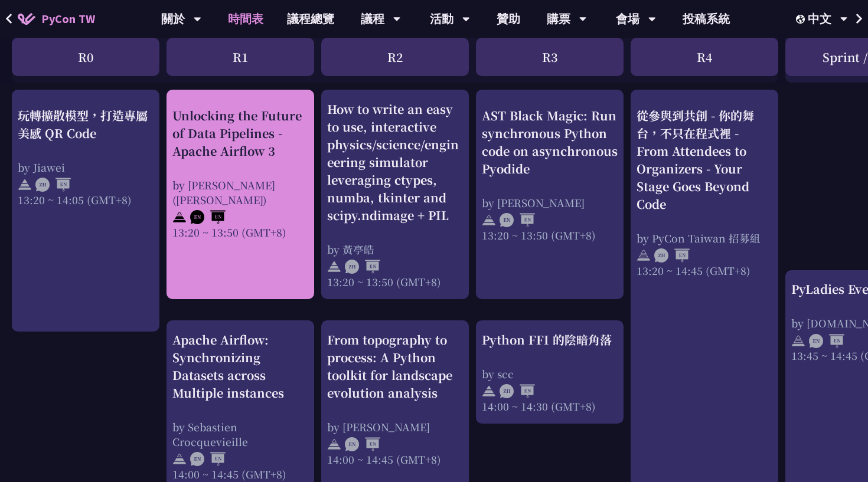 The width and height of the screenshot is (868, 482). What do you see at coordinates (26, 19) in the screenshot?
I see `img: Home icon of PyCon TW 2025` at bounding box center [26, 19].